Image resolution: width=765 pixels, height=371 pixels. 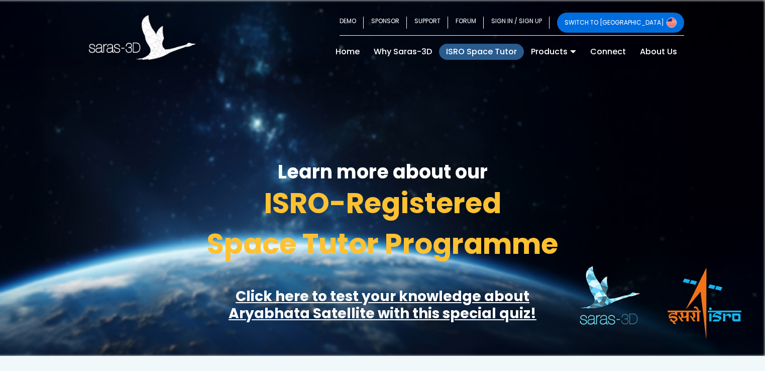 What do you see at coordinates (554, 52) in the screenshot?
I see `a: Products` at bounding box center [554, 52].